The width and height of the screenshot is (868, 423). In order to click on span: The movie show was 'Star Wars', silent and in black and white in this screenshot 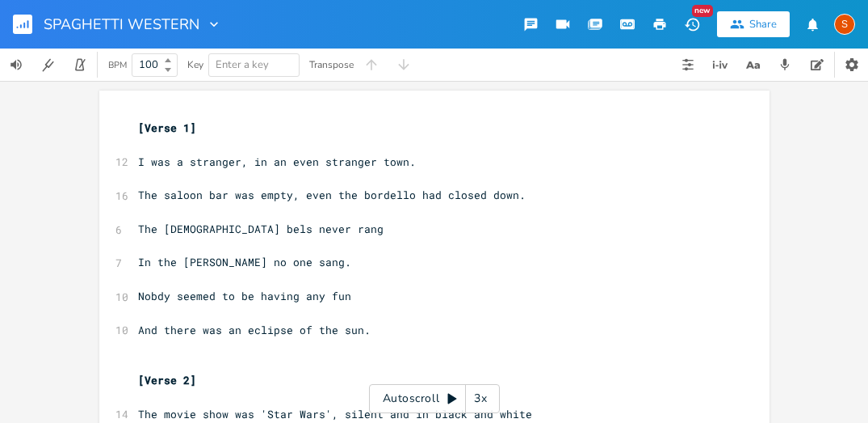, I will do `click(335, 414)`.